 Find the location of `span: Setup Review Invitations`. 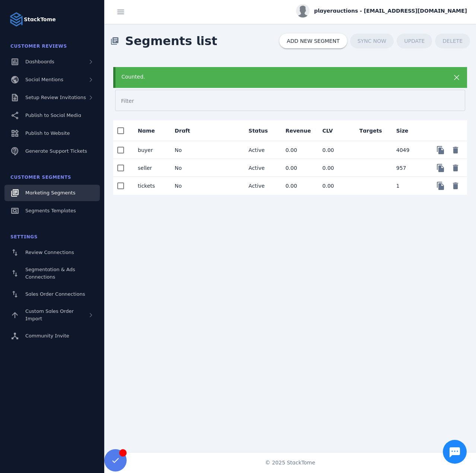

span: Setup Review Invitations is located at coordinates (55, 97).